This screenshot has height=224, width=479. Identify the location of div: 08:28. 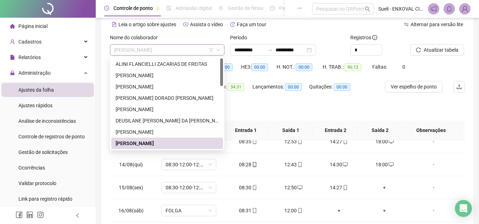
(248, 165).